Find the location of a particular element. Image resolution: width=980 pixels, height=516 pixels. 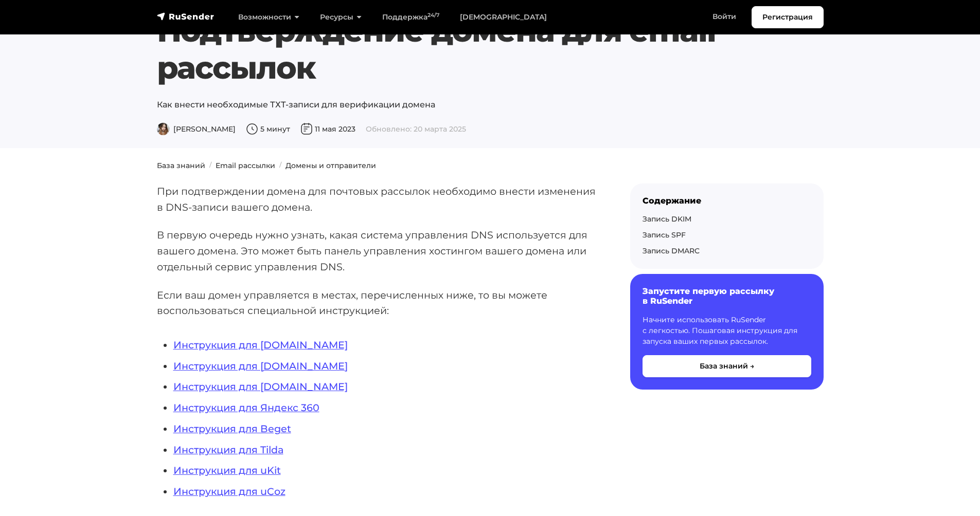

a: Инструкция для uKit is located at coordinates (227, 470).